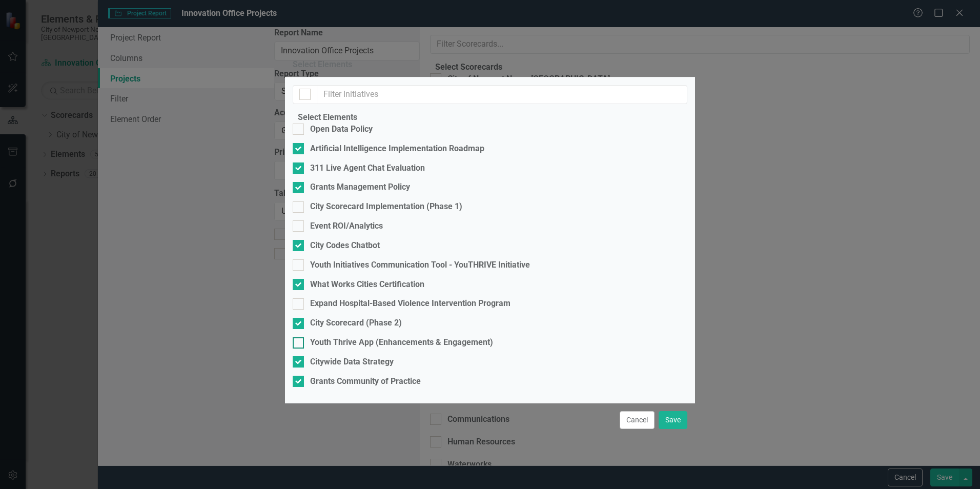 This screenshot has height=489, width=980. I want to click on div: Youth Thrive App (Enhancements & Engagement), so click(402, 343).